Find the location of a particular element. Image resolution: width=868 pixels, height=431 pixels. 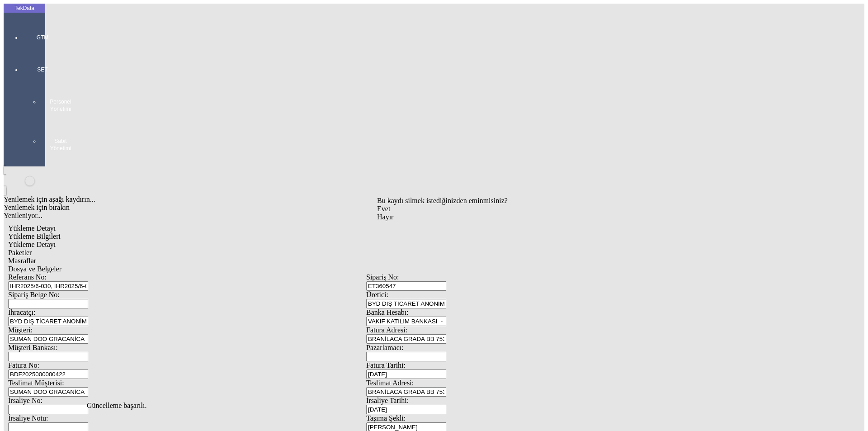

span: Paketler is located at coordinates (20, 252).